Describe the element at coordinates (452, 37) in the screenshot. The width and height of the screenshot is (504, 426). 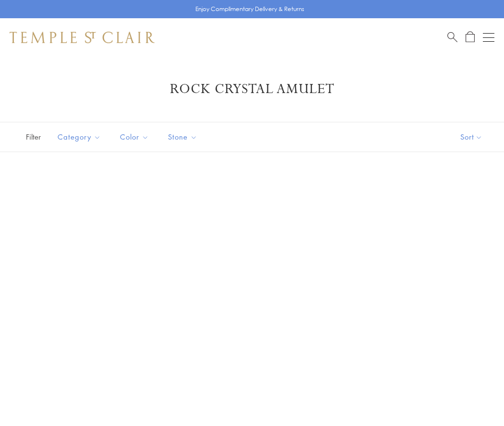
I see `a: Search` at that location.